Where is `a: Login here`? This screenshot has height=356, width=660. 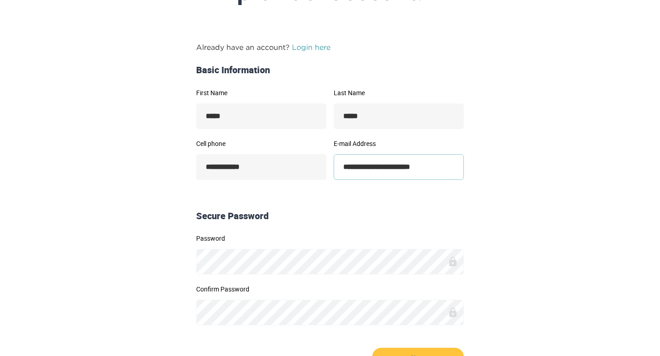 a: Login here is located at coordinates (311, 47).